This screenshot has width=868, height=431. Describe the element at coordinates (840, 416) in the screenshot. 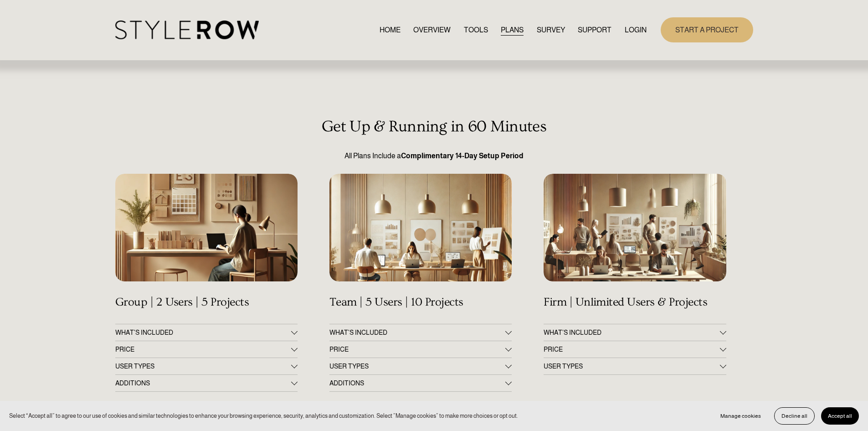

I see `button: Accept all` at that location.